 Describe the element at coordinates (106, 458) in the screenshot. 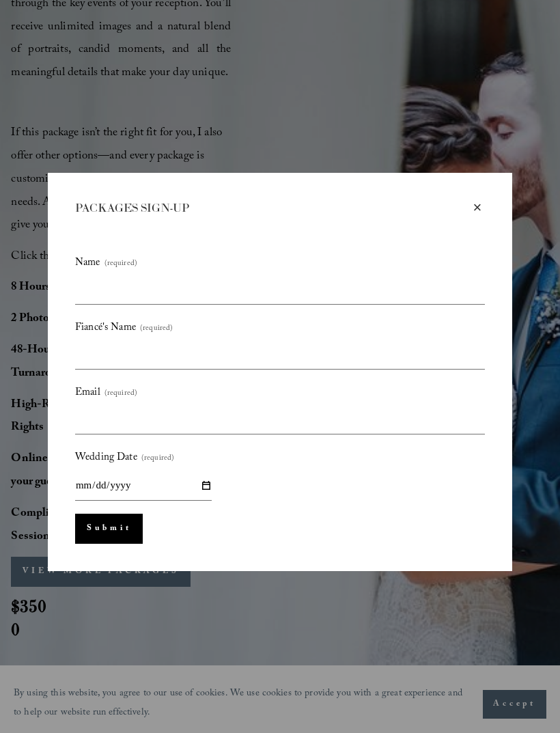

I see `span: Wedding Date` at that location.